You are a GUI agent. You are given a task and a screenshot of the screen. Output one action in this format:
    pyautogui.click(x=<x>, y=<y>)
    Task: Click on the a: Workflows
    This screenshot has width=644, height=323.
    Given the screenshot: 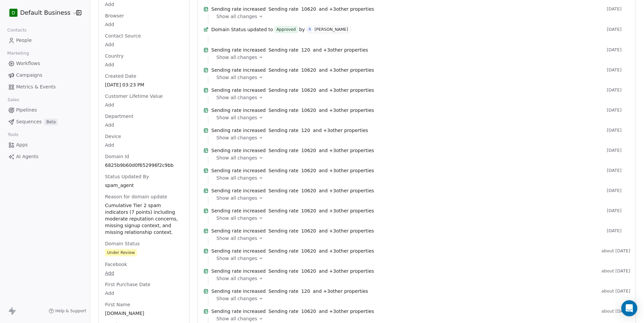 What is the action you would take?
    pyautogui.click(x=45, y=64)
    